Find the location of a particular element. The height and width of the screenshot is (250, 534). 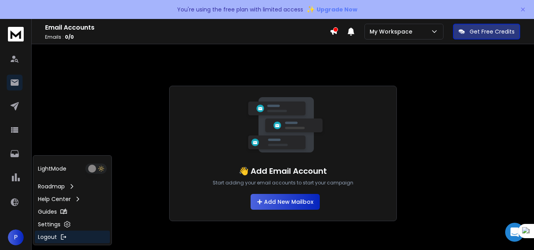

a: Guides is located at coordinates (72, 212).